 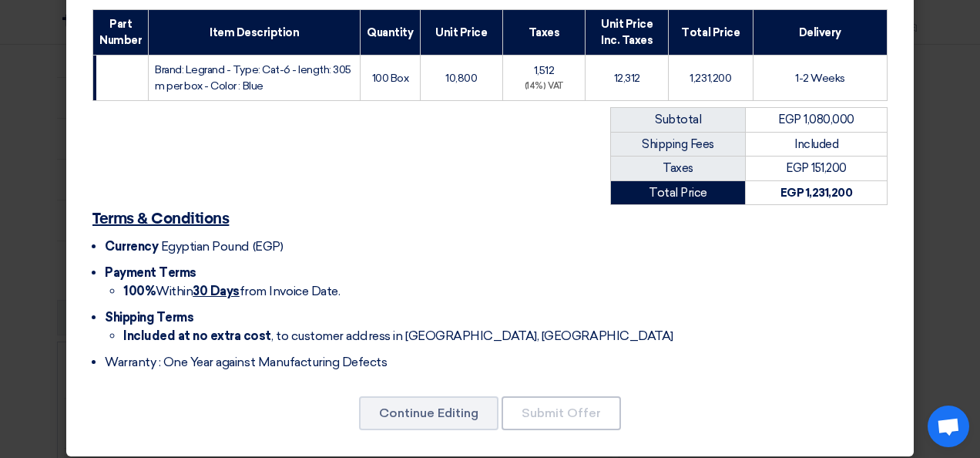 What do you see at coordinates (222, 246) in the screenshot?
I see `span: Egyptian Pound (EGP)` at bounding box center [222, 246].